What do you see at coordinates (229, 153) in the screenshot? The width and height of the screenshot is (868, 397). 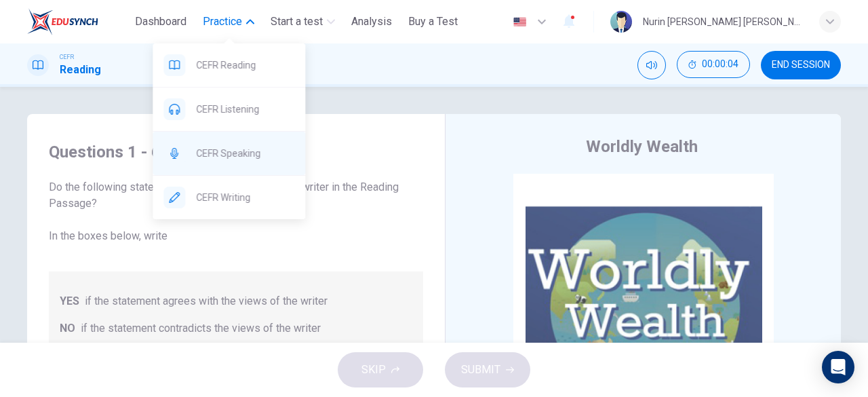 I see `div: CEFR Speaking` at bounding box center [229, 153].